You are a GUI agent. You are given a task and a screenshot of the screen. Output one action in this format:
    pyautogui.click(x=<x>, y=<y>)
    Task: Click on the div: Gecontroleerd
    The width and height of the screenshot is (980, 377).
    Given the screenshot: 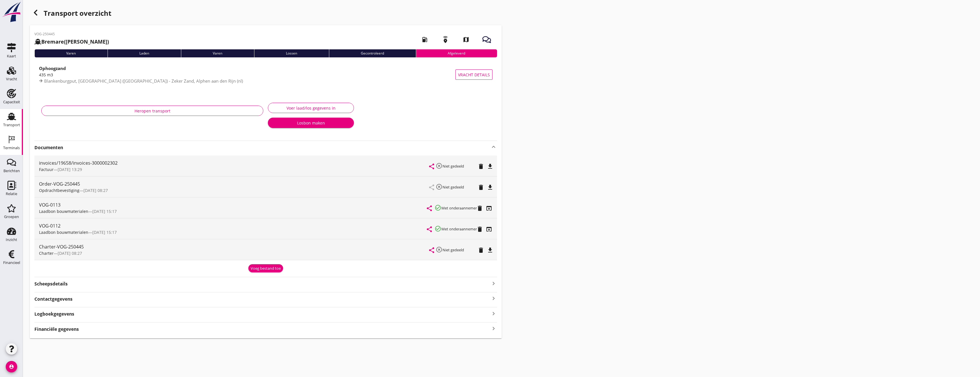 What is the action you would take?
    pyautogui.click(x=373, y=54)
    